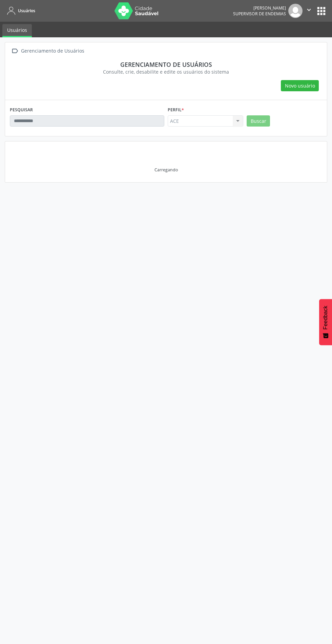 The height and width of the screenshot is (644, 332). What do you see at coordinates (259, 13) in the screenshot?
I see `span: Supervisor de Endemias` at bounding box center [259, 13].